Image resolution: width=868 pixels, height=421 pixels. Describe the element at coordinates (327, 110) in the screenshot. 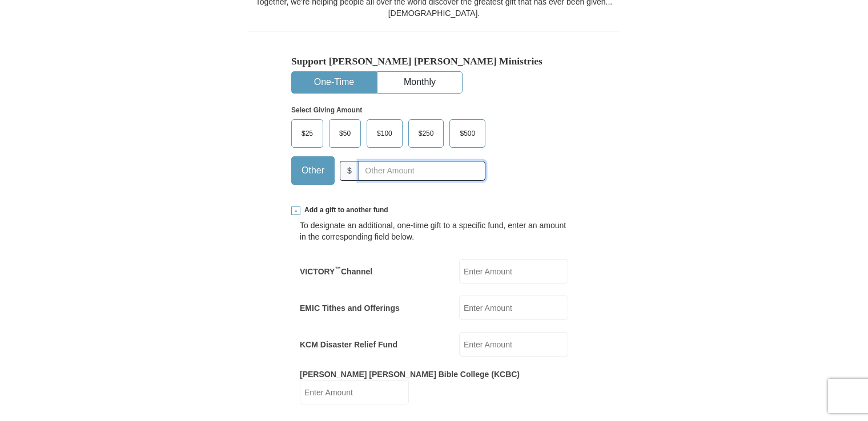

I see `strong: Select Giving Amount` at that location.